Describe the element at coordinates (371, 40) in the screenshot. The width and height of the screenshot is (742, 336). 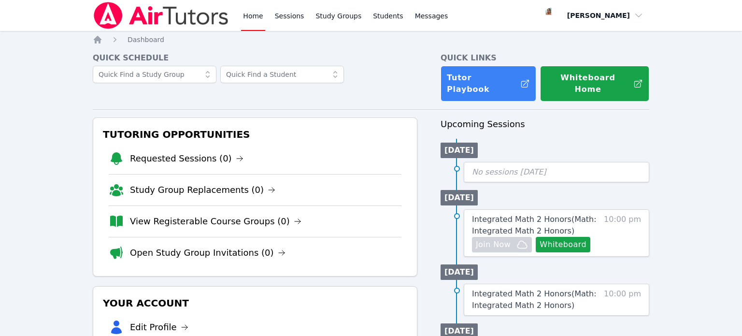
I see `nav: Breadcrumb` at that location.